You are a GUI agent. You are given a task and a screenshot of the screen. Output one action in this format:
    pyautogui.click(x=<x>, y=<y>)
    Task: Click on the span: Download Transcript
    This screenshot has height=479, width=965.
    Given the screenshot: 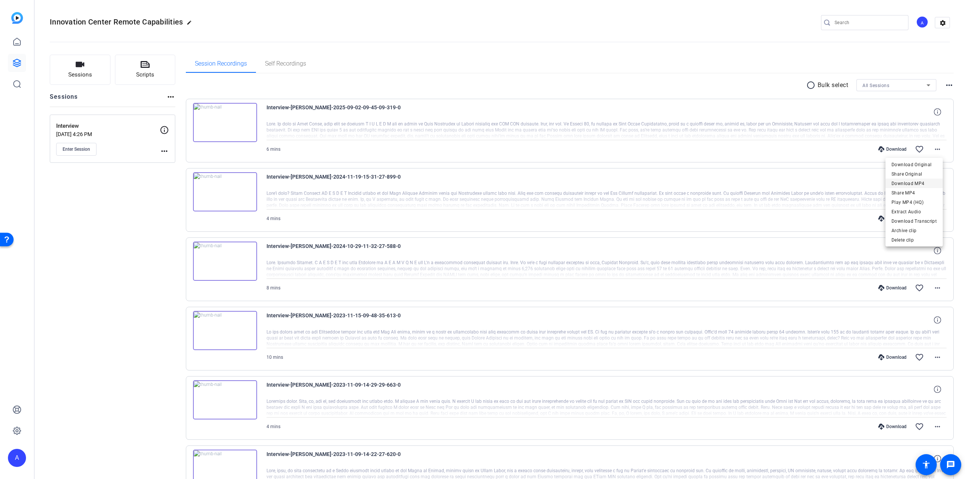 What is the action you would take?
    pyautogui.click(x=914, y=221)
    